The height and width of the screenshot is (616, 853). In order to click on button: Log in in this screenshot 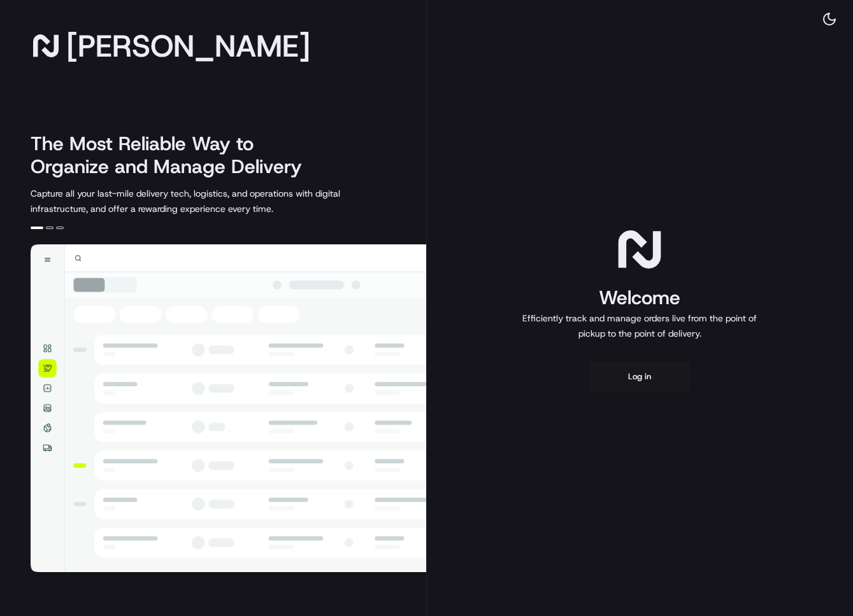, I will do `click(640, 377)`.